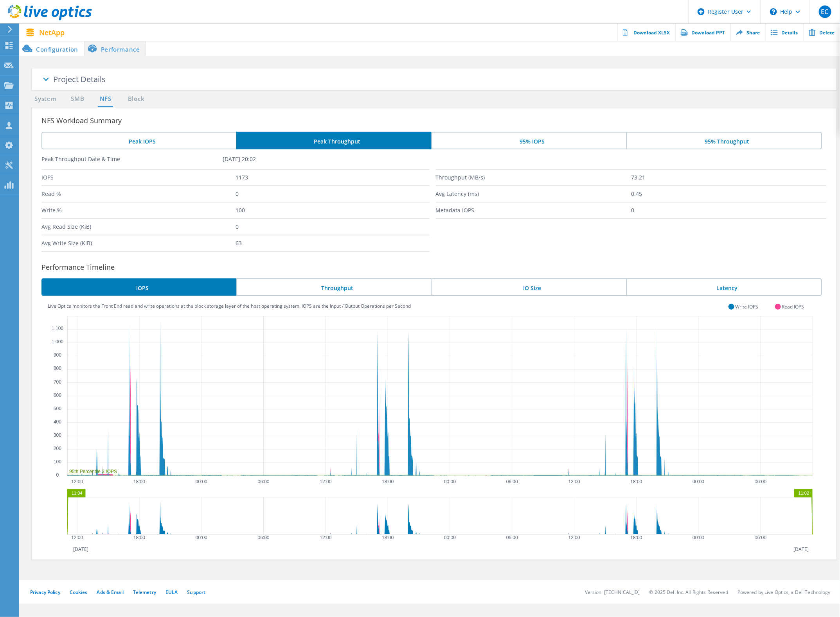 This screenshot has height=617, width=840. What do you see at coordinates (45, 593) in the screenshot?
I see `a: Privacy Policy` at bounding box center [45, 593].